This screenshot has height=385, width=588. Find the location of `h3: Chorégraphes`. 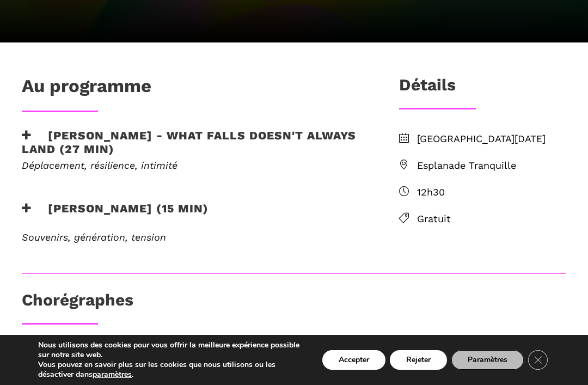

h3: Chorégraphes is located at coordinates (77, 304).